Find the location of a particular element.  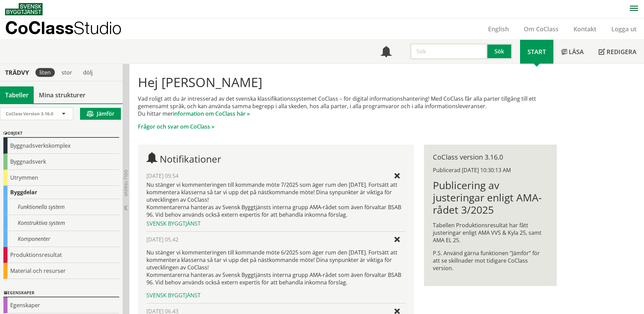

a: Mina strukturer is located at coordinates (62, 95).